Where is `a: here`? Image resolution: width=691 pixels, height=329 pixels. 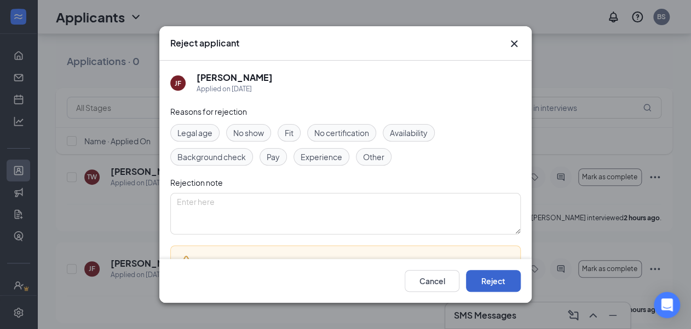
a: here is located at coordinates (407, 262).